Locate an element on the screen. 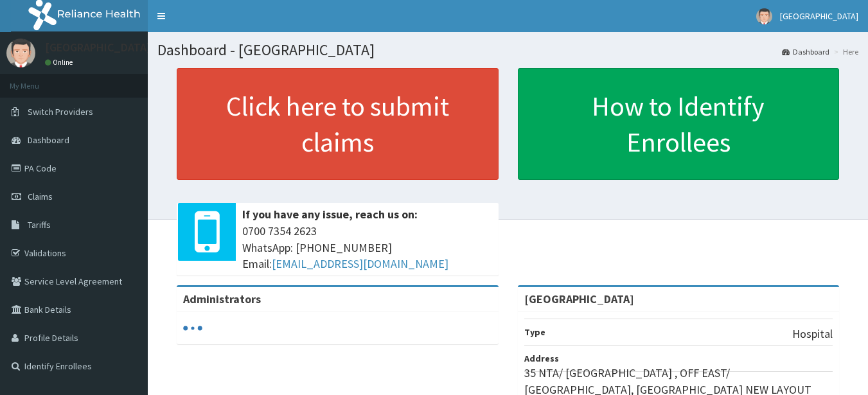 Image resolution: width=868 pixels, height=395 pixels. a: How to Identify Enrollees is located at coordinates (678, 124).